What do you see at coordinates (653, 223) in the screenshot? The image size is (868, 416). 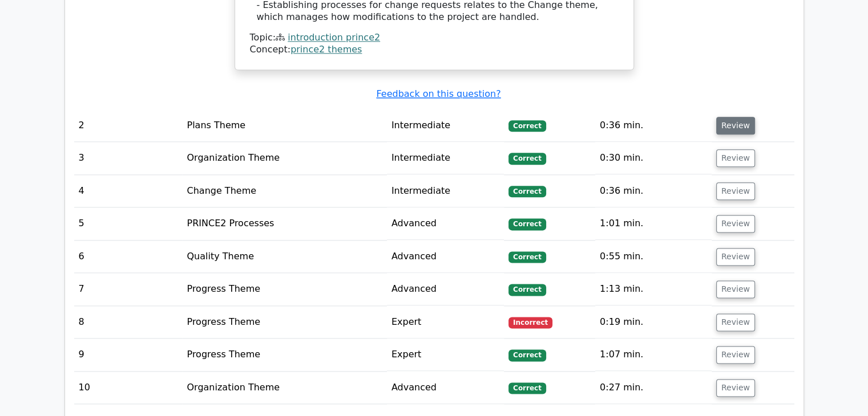 I see `td: 1:01 min.` at bounding box center [653, 223].